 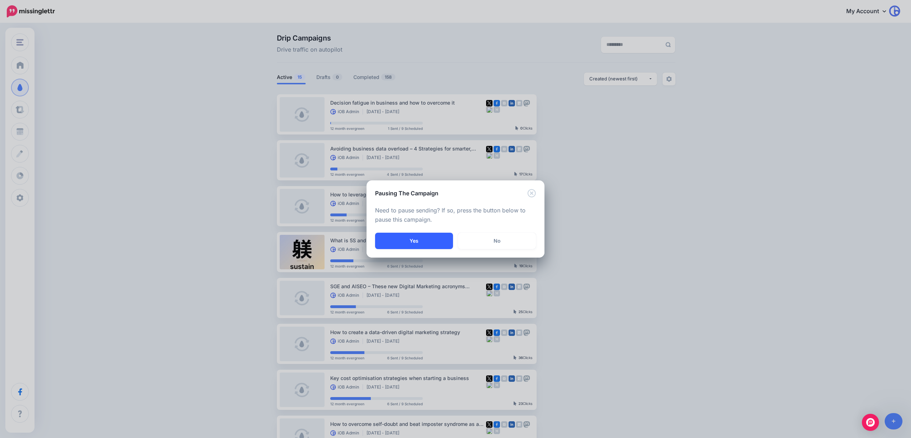 What do you see at coordinates (532, 193) in the screenshot?
I see `button: Close` at bounding box center [532, 193].